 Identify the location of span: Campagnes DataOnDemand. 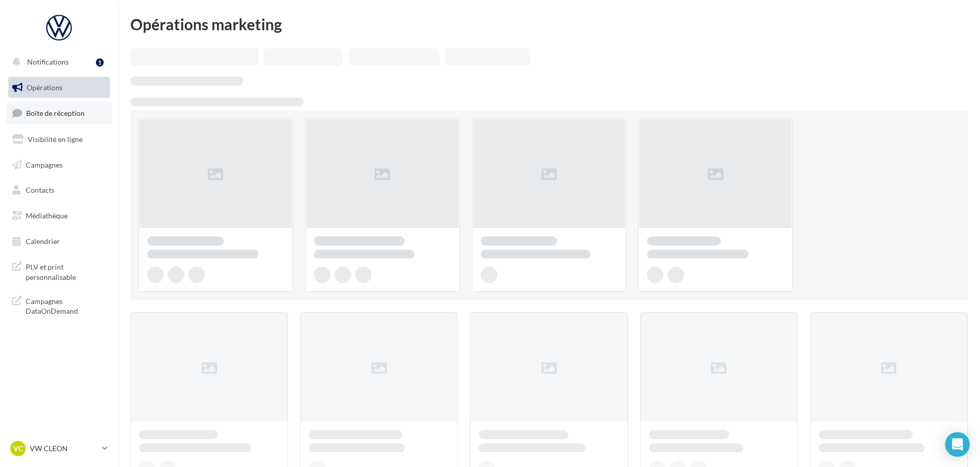
(66, 305).